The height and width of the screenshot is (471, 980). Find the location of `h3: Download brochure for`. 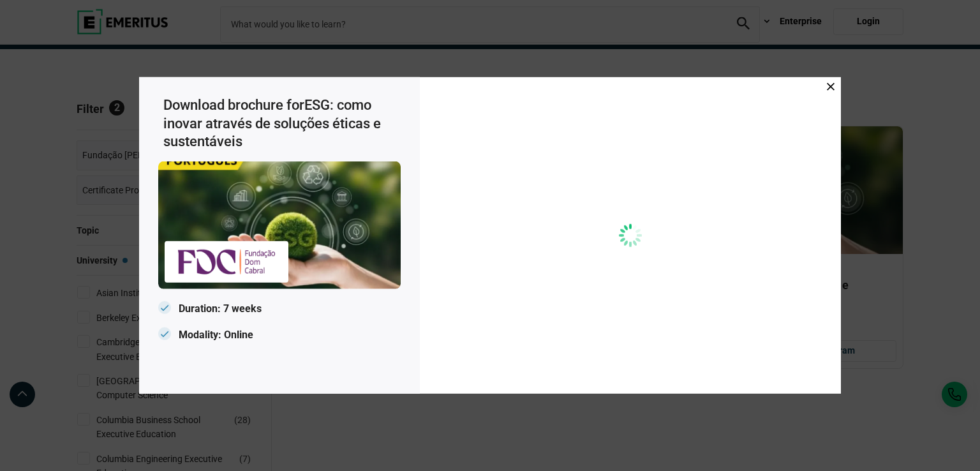

h3: Download brochure for is located at coordinates (282, 124).